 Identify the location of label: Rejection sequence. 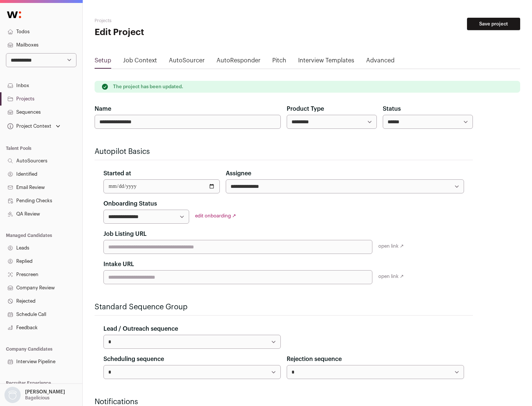
(314, 359).